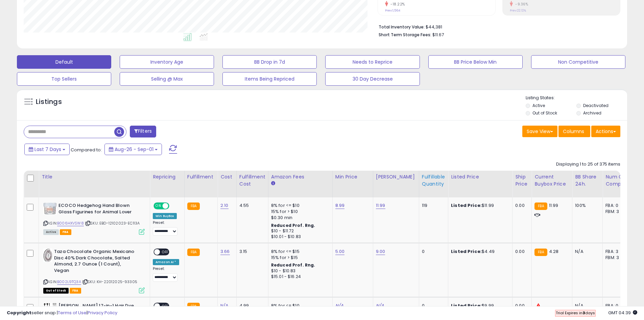 Image resolution: width=644 pixels, height=320 pixels. I want to click on button: Actions, so click(606, 132).